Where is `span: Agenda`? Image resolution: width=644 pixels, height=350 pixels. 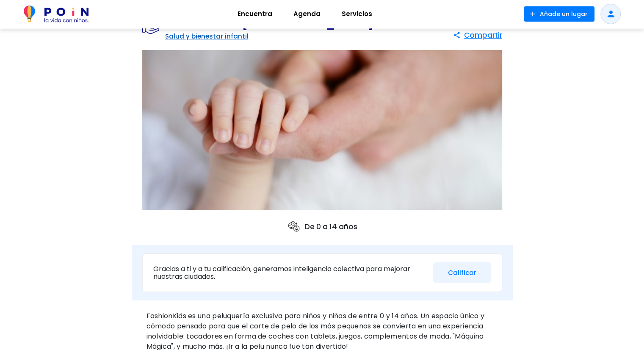 span: Agenda is located at coordinates (307, 14).